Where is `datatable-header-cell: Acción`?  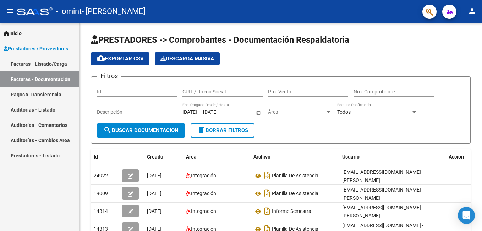 datatable-header-cell: Acción is located at coordinates (464, 157).